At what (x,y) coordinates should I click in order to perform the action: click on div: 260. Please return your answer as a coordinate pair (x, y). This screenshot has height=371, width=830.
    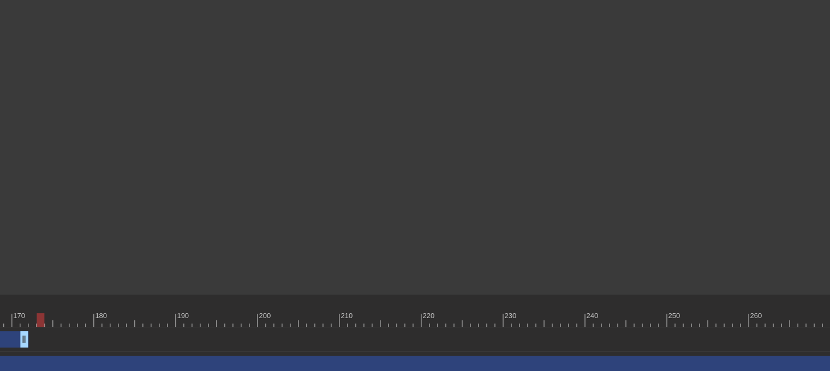
    Looking at the image, I should click on (756, 316).